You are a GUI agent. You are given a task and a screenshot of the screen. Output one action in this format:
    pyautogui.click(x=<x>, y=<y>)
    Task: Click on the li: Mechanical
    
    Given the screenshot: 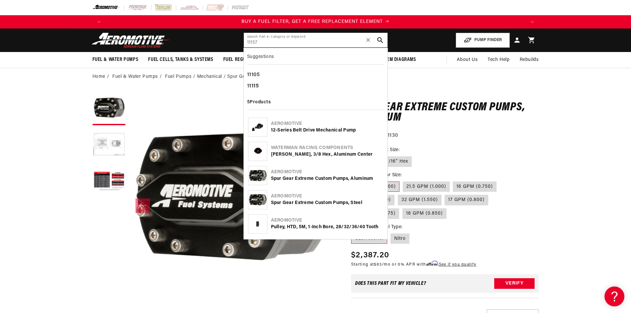 What is the action you would take?
    pyautogui.click(x=212, y=77)
    